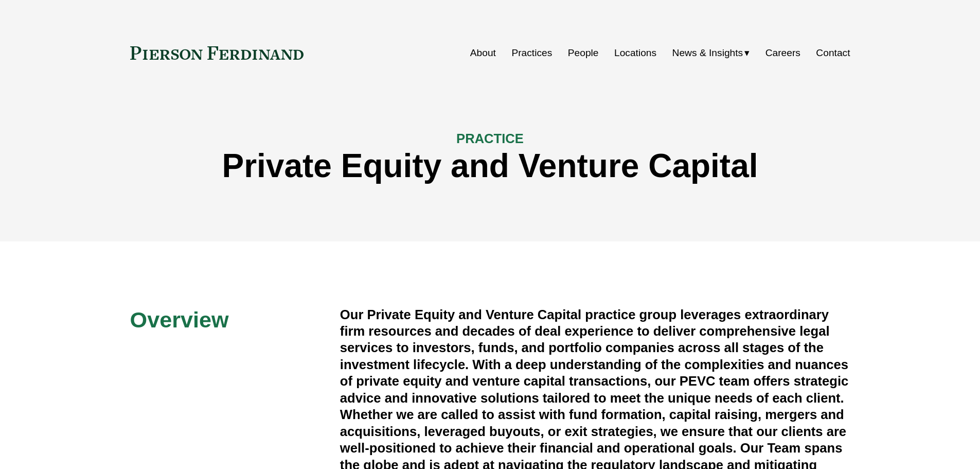 The height and width of the screenshot is (469, 980). What do you see at coordinates (708, 53) in the screenshot?
I see `span: News & Insights` at bounding box center [708, 53].